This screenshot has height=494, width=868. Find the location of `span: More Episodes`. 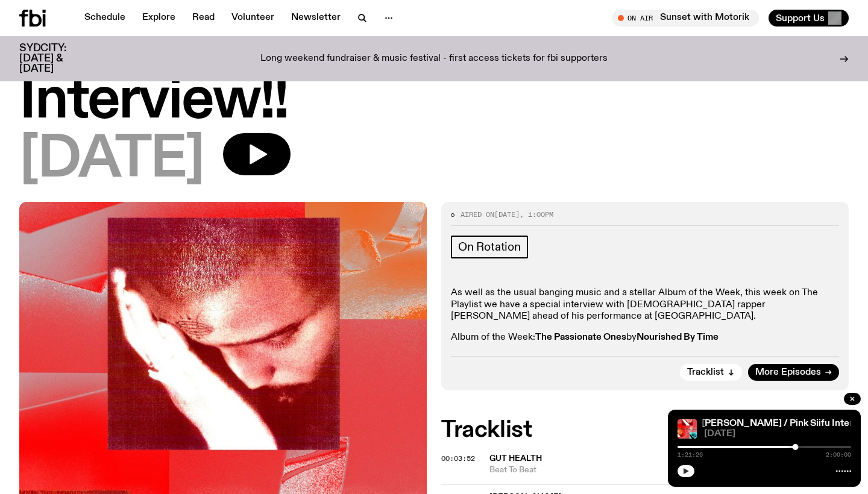

span: More Episodes is located at coordinates (788, 372).